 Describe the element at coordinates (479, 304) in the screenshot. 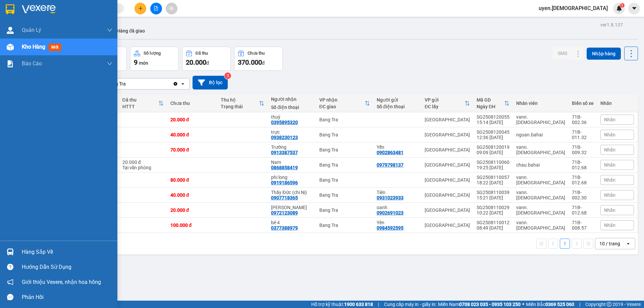

I see `span: Miền Nam` at that location.